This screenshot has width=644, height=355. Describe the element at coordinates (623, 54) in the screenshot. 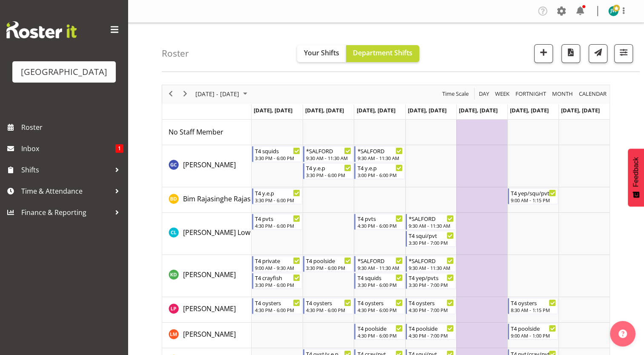

I see `button: Filter Shifts` at that location.